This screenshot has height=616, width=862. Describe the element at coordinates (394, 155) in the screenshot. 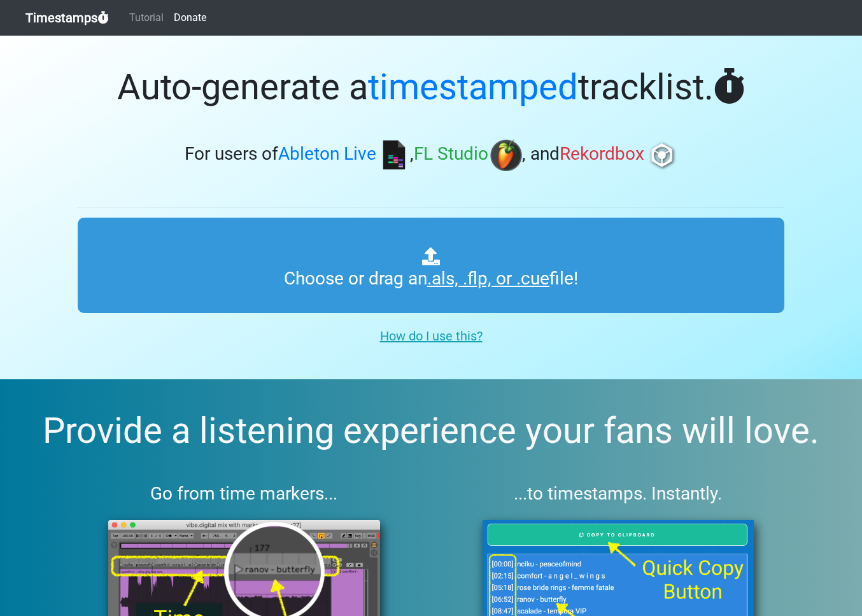

I see `img: ableton.png` at that location.